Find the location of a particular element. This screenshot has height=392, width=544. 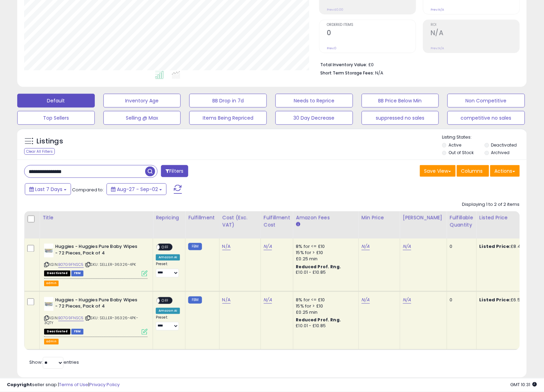

div: Listed Price is located at coordinates (509, 217).